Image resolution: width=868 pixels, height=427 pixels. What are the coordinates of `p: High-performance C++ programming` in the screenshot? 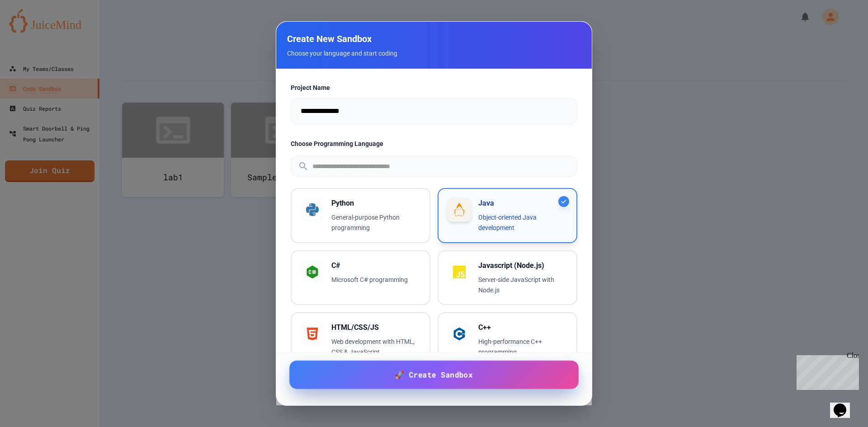 It's located at (522, 347).